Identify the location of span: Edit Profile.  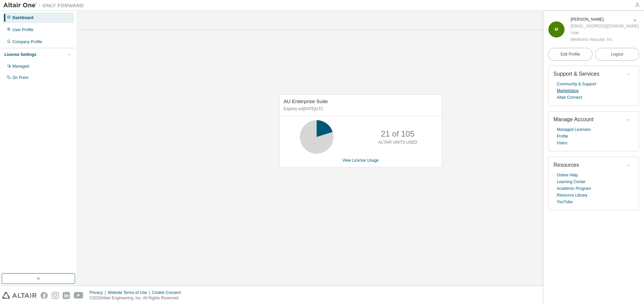
(570, 54).